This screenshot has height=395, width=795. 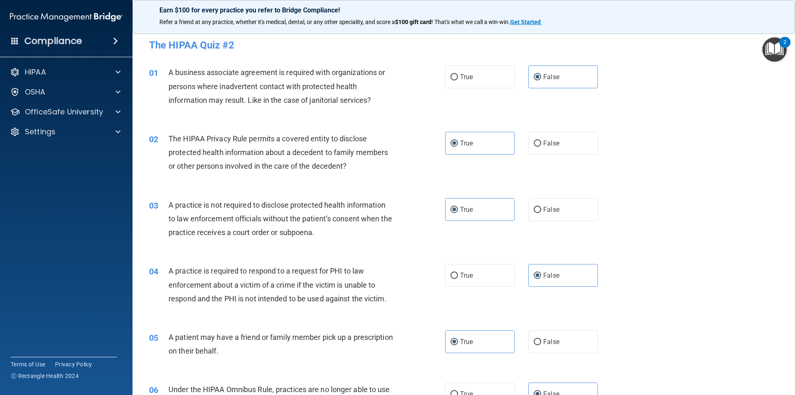 I want to click on span: A patient may have a friend or family member pick up a prescription on their behalf., so click(x=281, y=344).